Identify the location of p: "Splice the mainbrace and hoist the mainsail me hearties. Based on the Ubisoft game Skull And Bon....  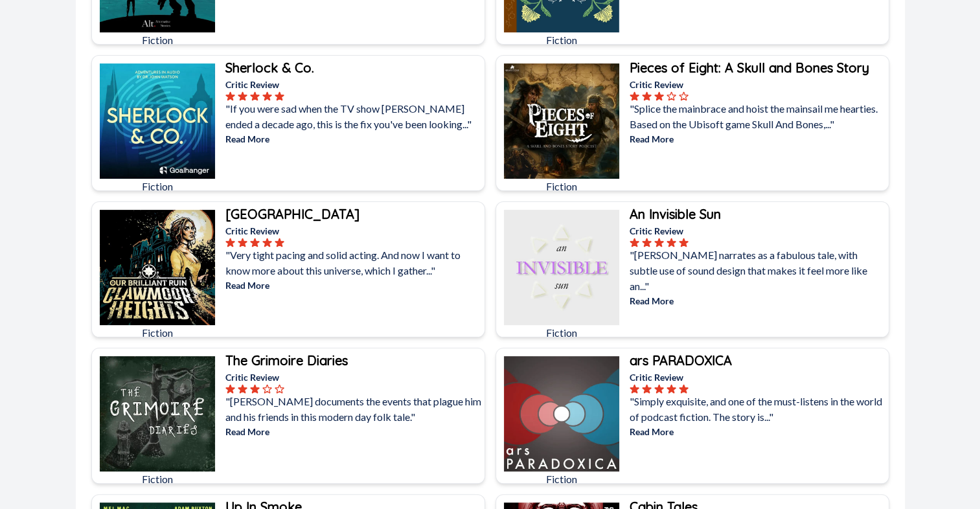
(758, 117).